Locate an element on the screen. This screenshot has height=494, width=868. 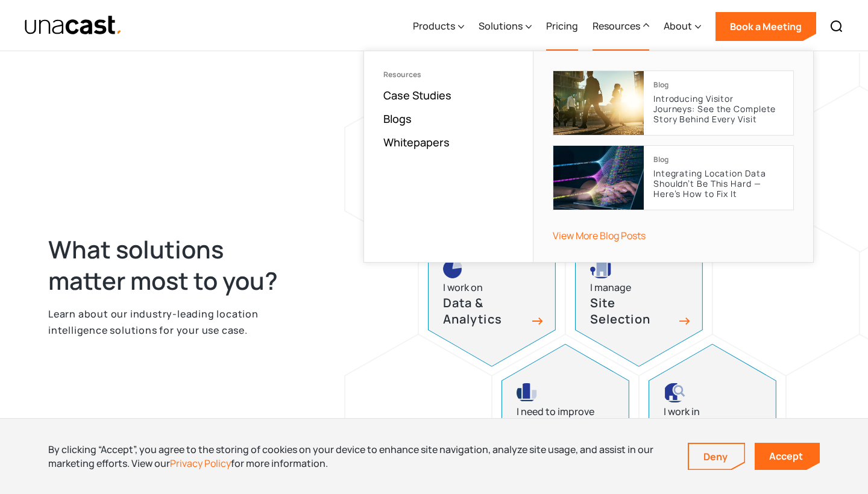
h3: Site Selection is located at coordinates (633, 311).